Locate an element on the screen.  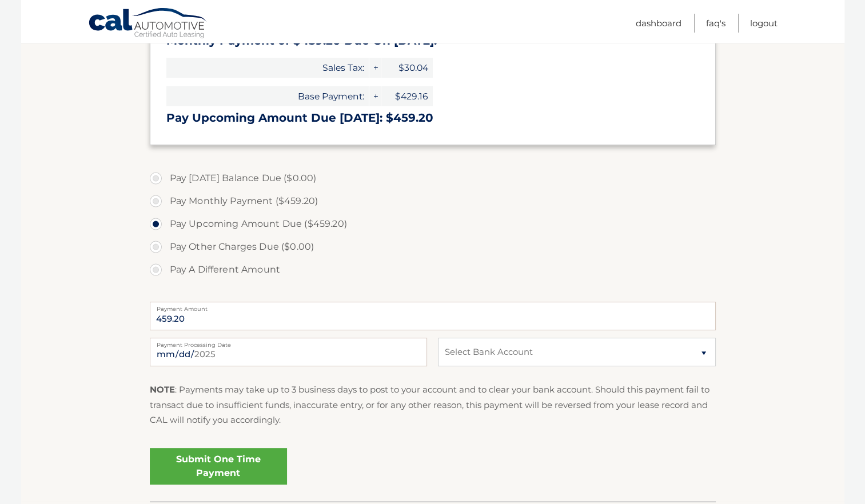
span: $429.16 is located at coordinates (407, 96).